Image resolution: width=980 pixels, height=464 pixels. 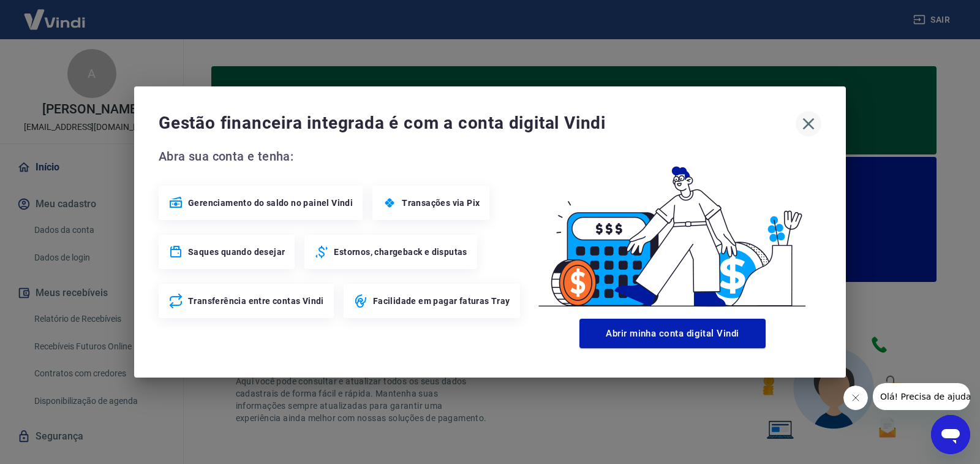 What do you see at coordinates (672, 333) in the screenshot?
I see `button: Abrir minha conta digital Vindi` at bounding box center [672, 333].